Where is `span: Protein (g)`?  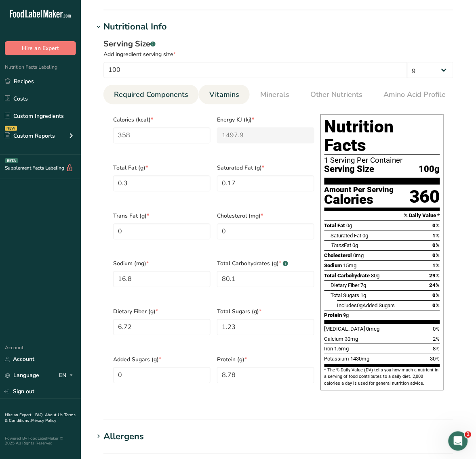
span: Protein (g) is located at coordinates (266, 360).